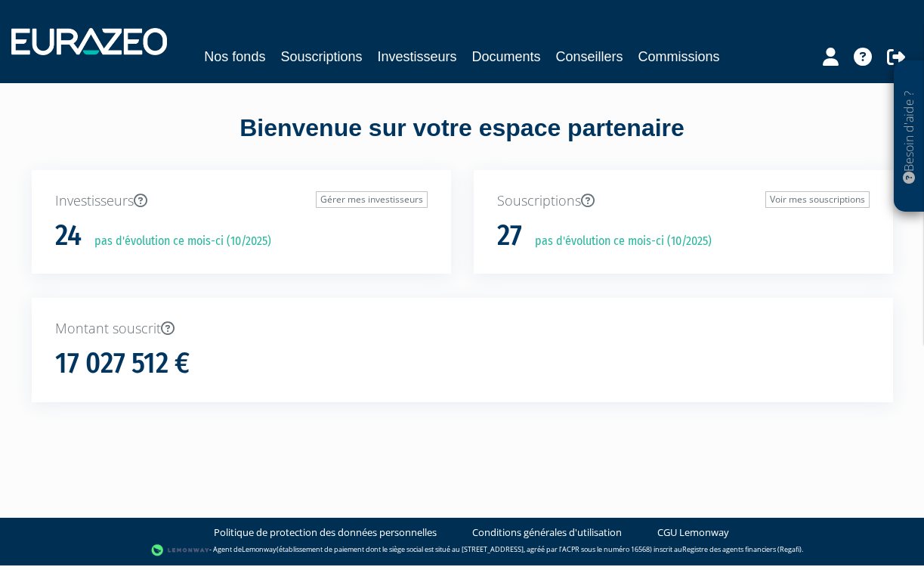  I want to click on h1: 27, so click(510, 236).